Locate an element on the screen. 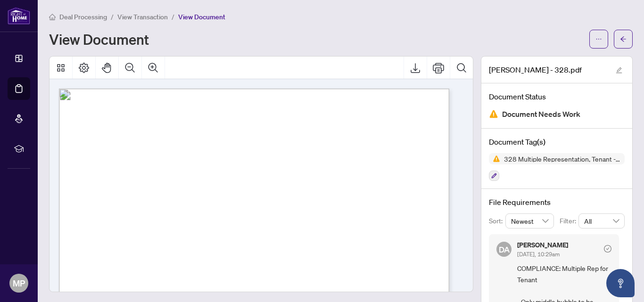  p: Filter: is located at coordinates (569, 221).